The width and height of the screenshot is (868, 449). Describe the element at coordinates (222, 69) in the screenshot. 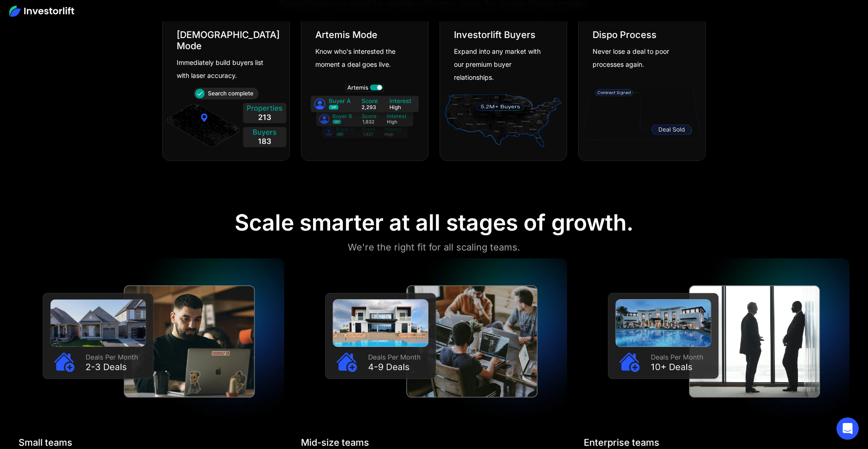

I see `div: Immediately build buyers list with laser accuracy.` at that location.